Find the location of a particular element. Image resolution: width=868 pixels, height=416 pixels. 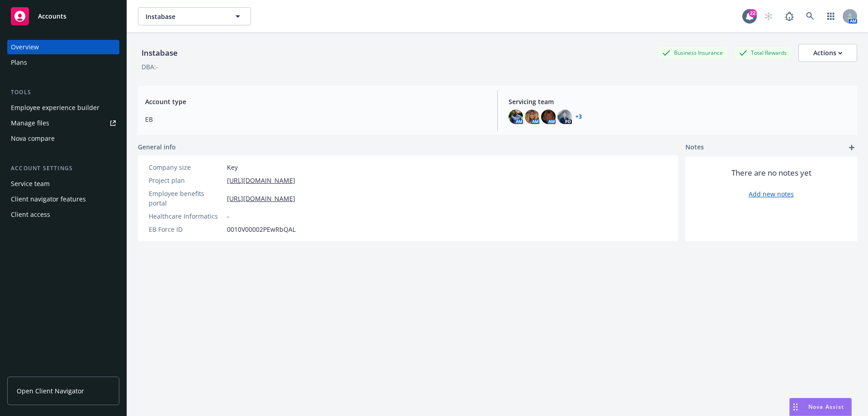

div: Healthcare Informatics is located at coordinates (186, 216).